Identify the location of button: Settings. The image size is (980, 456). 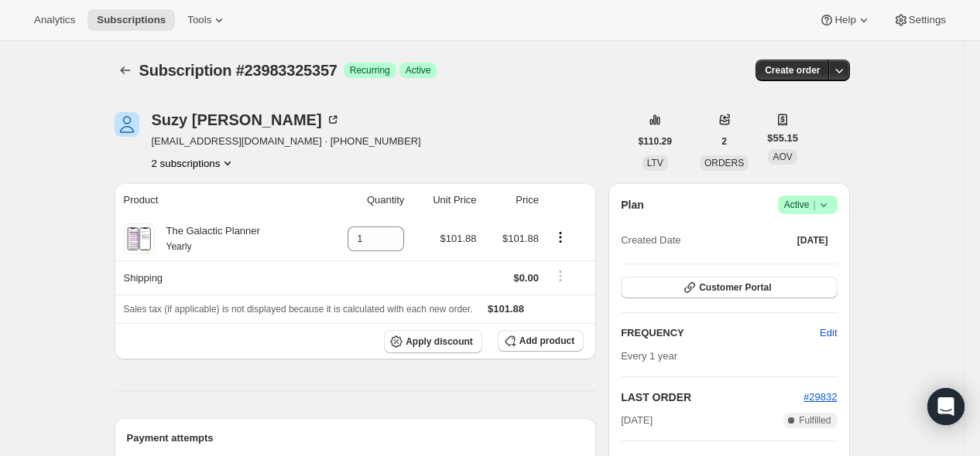
(920, 20).